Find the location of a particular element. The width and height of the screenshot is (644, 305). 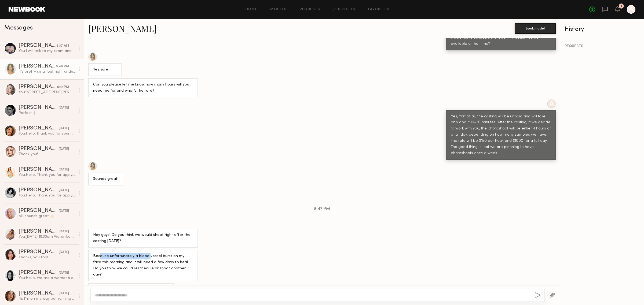

div: ok, sounds great 👍🏻 is located at coordinates (47, 216).